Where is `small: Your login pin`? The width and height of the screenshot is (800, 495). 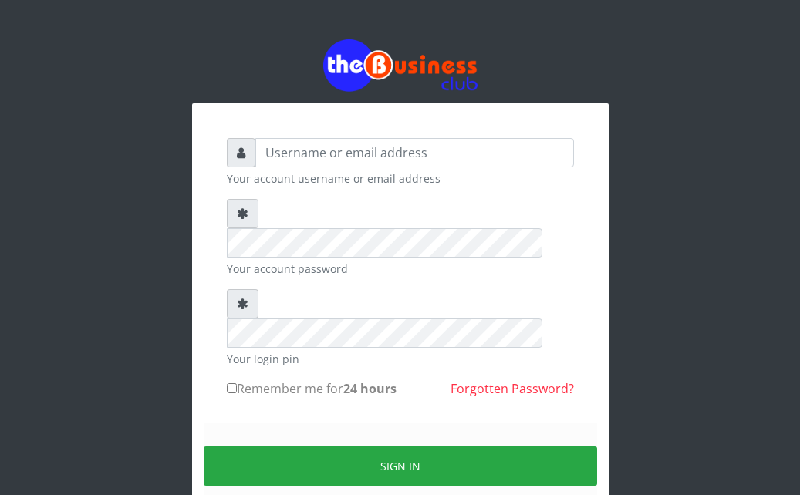
small: Your login pin is located at coordinates (400, 359).